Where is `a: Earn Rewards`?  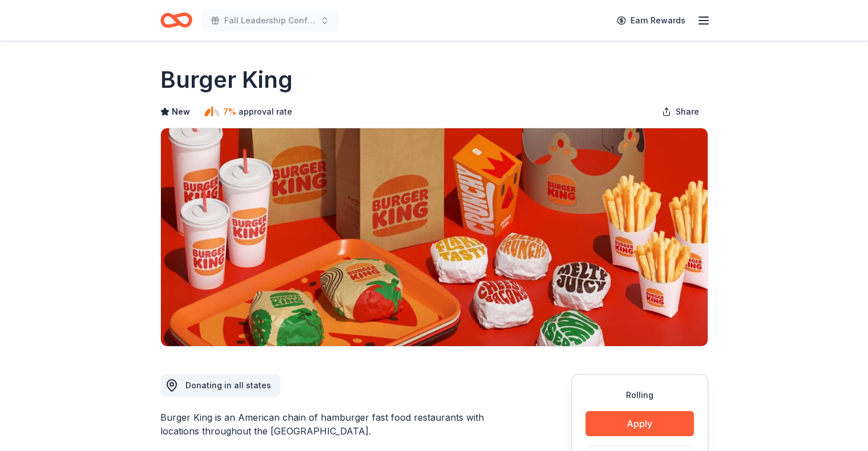 a: Earn Rewards is located at coordinates (651, 20).